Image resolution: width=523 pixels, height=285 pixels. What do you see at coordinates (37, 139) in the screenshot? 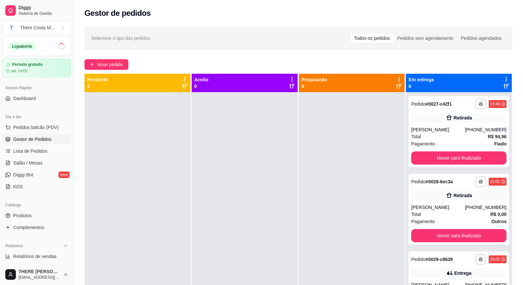
I see `a: Gestor de Pedidos` at bounding box center [37, 139].